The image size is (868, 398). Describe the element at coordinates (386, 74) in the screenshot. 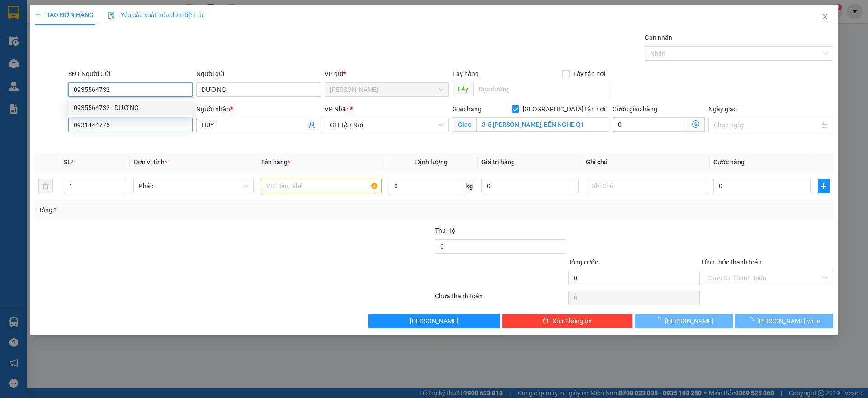

I see `div: VP gửi` at that location.